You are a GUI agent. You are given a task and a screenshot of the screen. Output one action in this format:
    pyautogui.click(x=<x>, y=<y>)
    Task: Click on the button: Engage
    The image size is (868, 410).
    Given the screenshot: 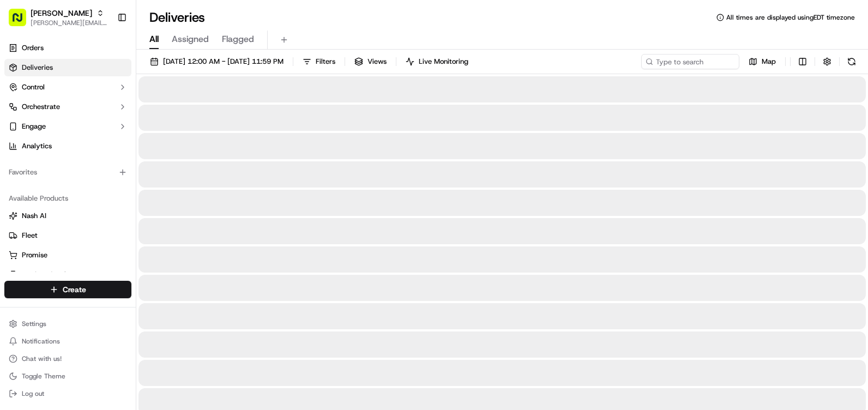 What is the action you would take?
    pyautogui.click(x=68, y=126)
    